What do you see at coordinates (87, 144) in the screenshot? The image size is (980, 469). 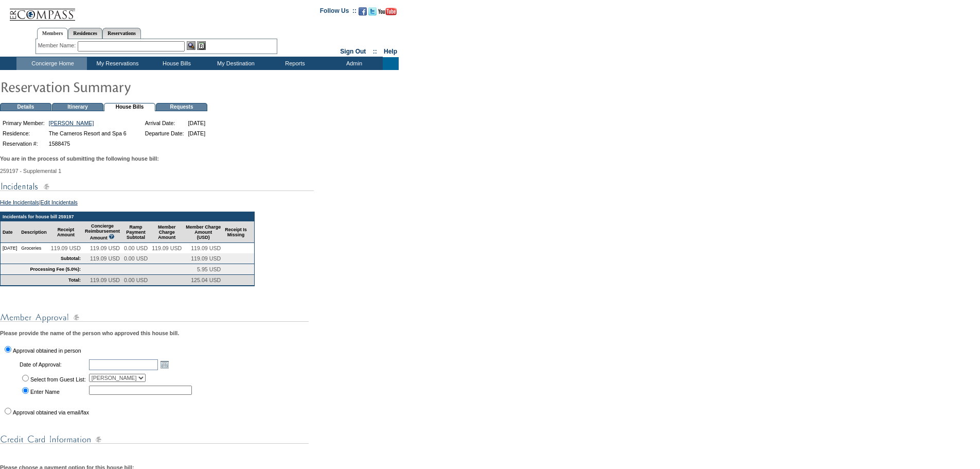 I see `td: 1588475` at bounding box center [87, 144].